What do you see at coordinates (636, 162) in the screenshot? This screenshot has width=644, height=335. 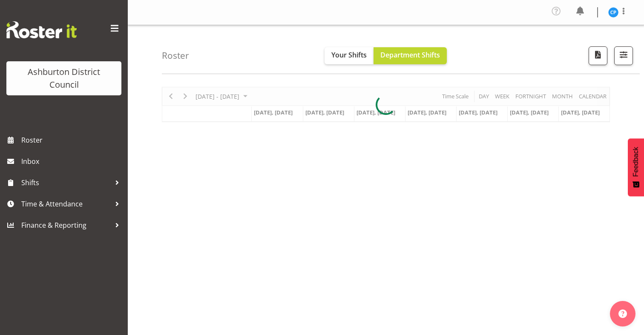 I see `span: Feedback` at bounding box center [636, 162].